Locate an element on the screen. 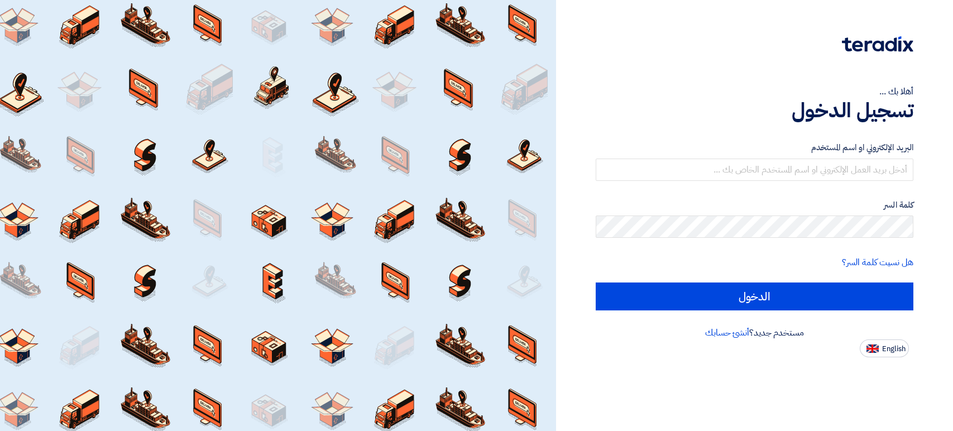  a: أنشئ حسابك is located at coordinates (727, 333).